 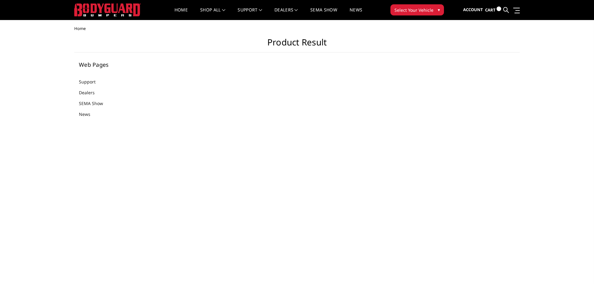 I want to click on span: Account, so click(x=473, y=10).